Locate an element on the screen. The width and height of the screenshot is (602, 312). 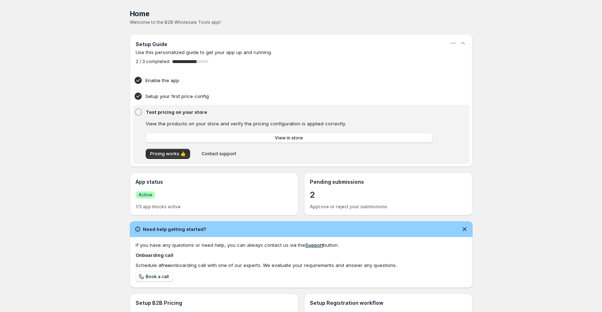
p: View the products on your store and verify the pricing configuration is applied correctly. is located at coordinates (289, 124).